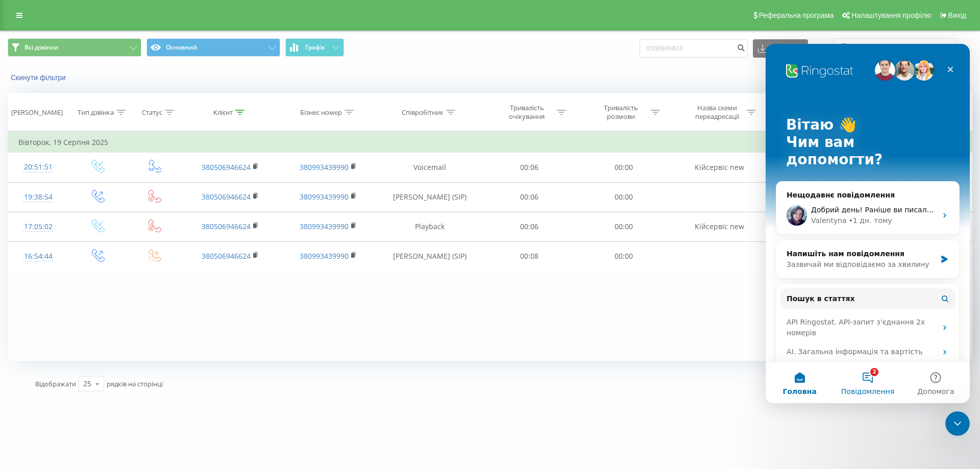  I want to click on img: logo, so click(54, 27).